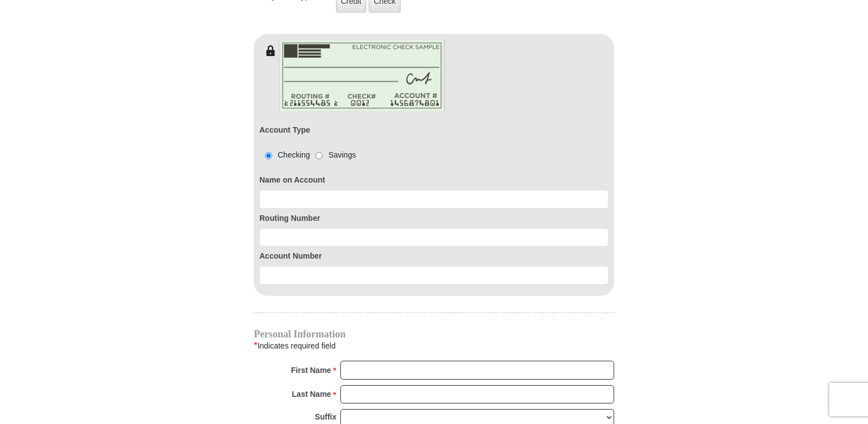  What do you see at coordinates (311, 393) in the screenshot?
I see `strong: Last Name` at bounding box center [311, 393].